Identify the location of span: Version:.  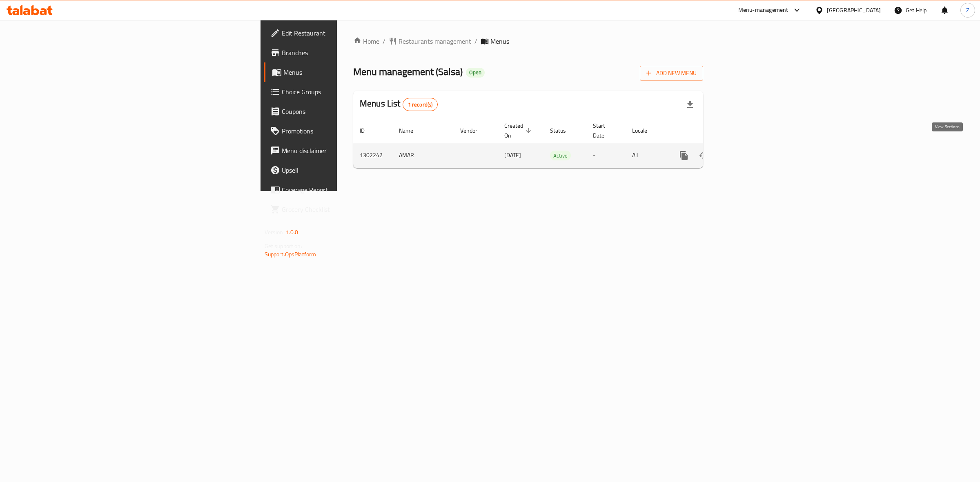
(274, 232).